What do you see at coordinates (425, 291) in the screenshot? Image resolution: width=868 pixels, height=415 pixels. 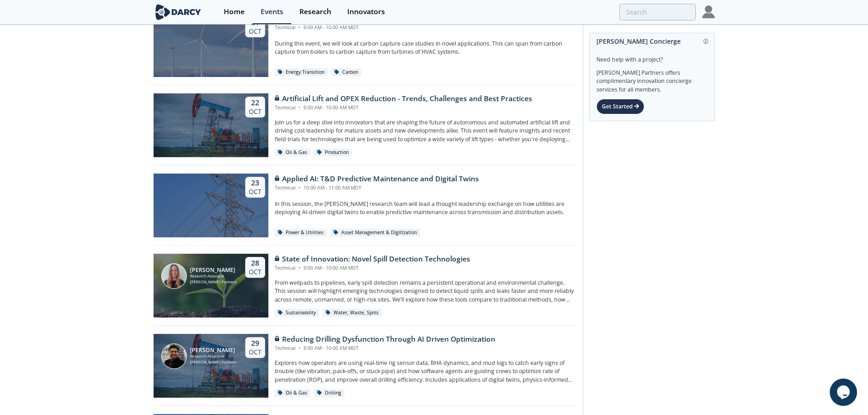 I see `p: From wellpads to pipelines, early spill detection remains a persistent operational and environmen...` at bounding box center [425, 291].